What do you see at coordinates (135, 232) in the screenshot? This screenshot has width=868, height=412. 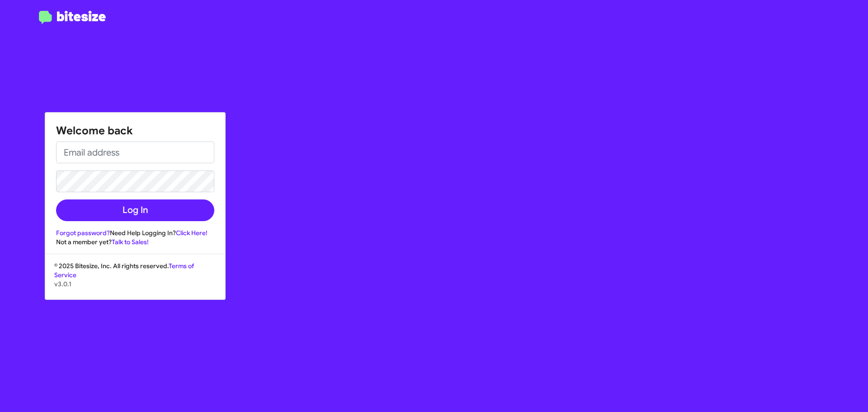 I see `div: Need Help Logging In?` at bounding box center [135, 232].